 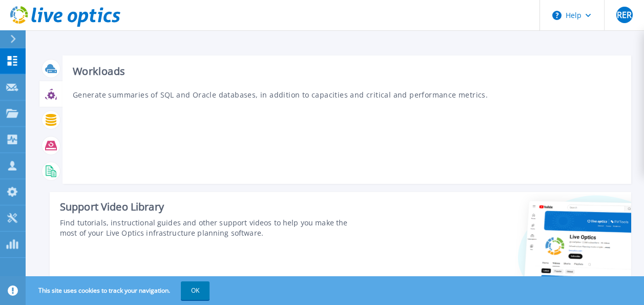 What do you see at coordinates (211, 227) in the screenshot?
I see `div: Find tutorials, instructional guides and other support videos to help you make the most of your L...` at bounding box center [211, 227].